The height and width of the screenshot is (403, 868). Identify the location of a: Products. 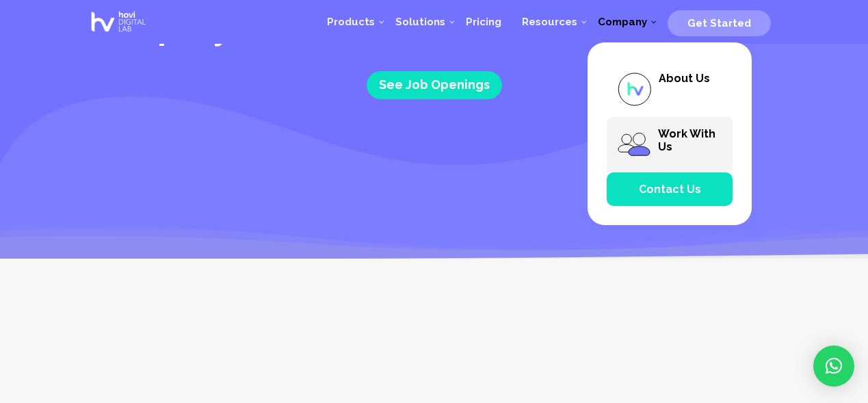
(351, 22).